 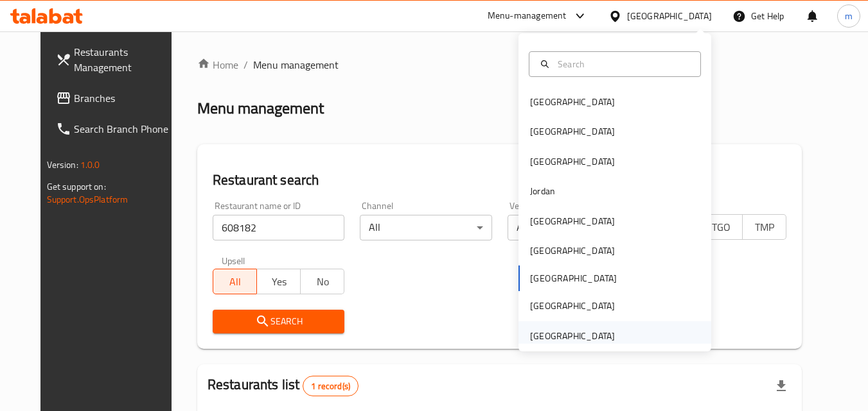 What do you see at coordinates (234, 282) in the screenshot?
I see `button: All` at bounding box center [234, 282].